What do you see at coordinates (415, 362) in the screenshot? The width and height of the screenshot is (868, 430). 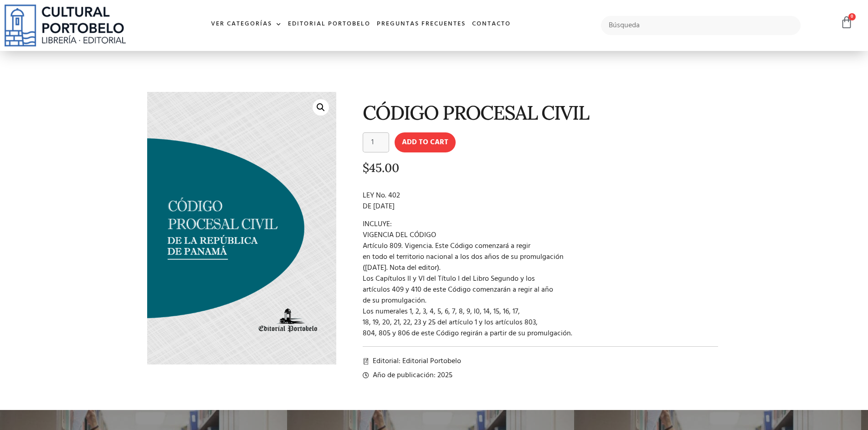 I see `span: Editorial: Editorial Portobelo` at bounding box center [415, 362].